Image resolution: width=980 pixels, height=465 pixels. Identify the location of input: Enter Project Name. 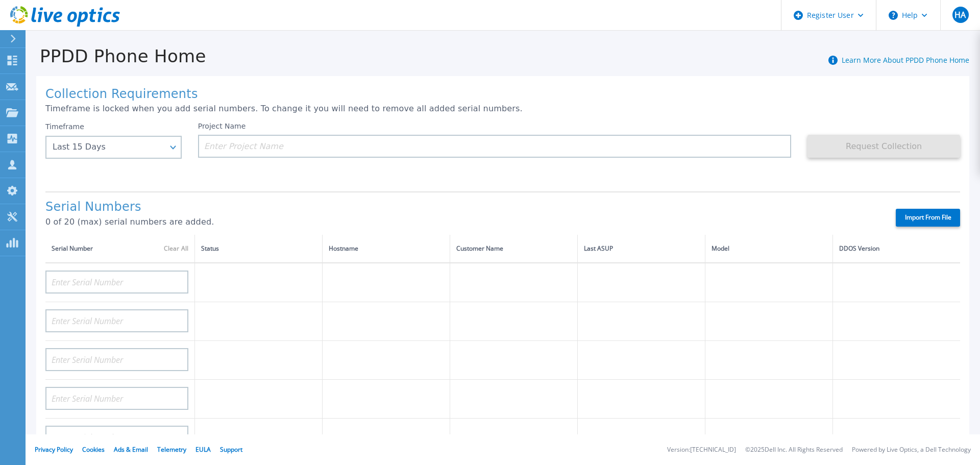
(494, 146).